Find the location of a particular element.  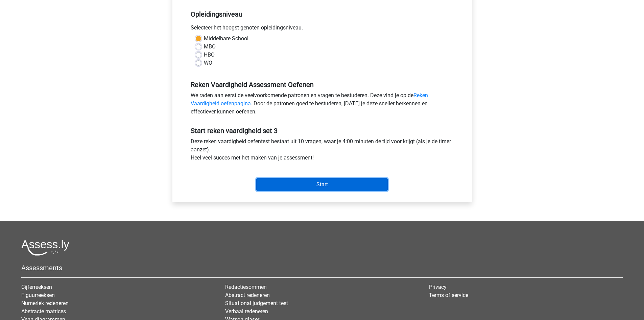

a: Numeriek redeneren is located at coordinates (45, 303).